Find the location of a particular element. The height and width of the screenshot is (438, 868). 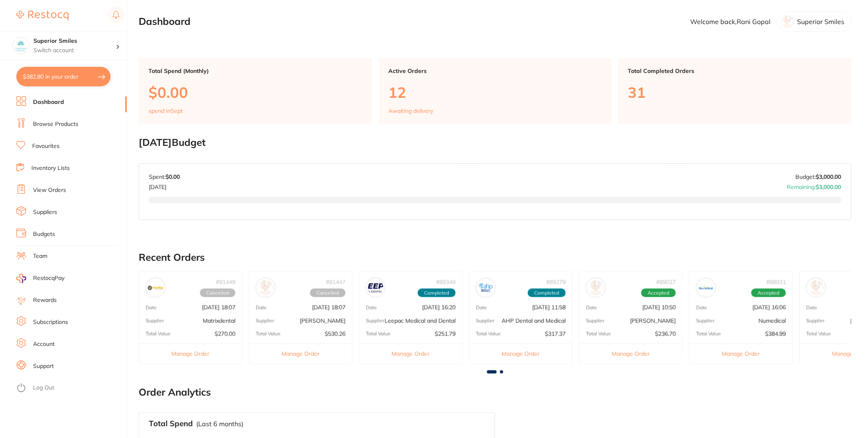

p: # 91447 is located at coordinates (336, 282).